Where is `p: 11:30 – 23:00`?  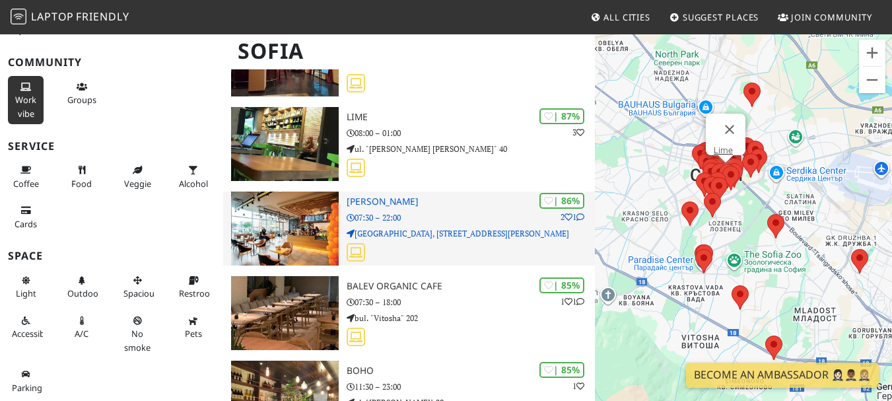 p: 11:30 – 23:00 is located at coordinates (470, 386).